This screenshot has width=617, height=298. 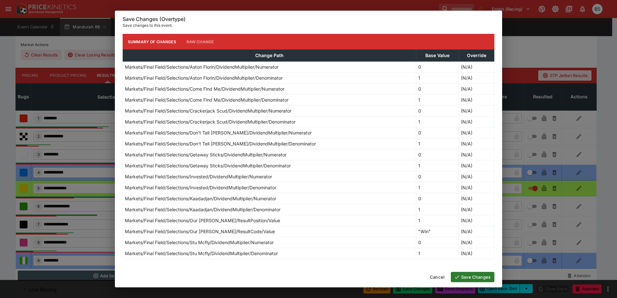 I want to click on td: "Win", so click(x=438, y=232).